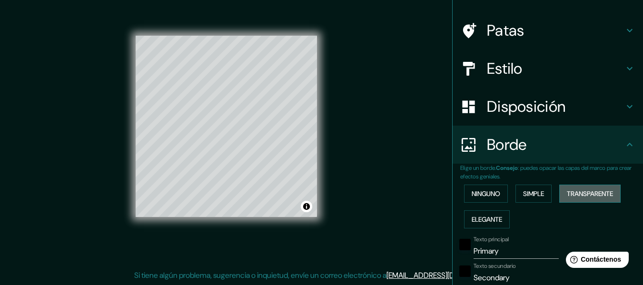  Describe the element at coordinates (505, 30) in the screenshot. I see `font: Patas` at that location.